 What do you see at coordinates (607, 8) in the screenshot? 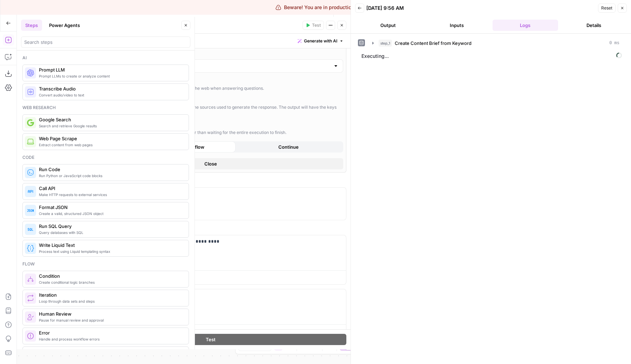
I see `button: Reset` at bounding box center [607, 8].